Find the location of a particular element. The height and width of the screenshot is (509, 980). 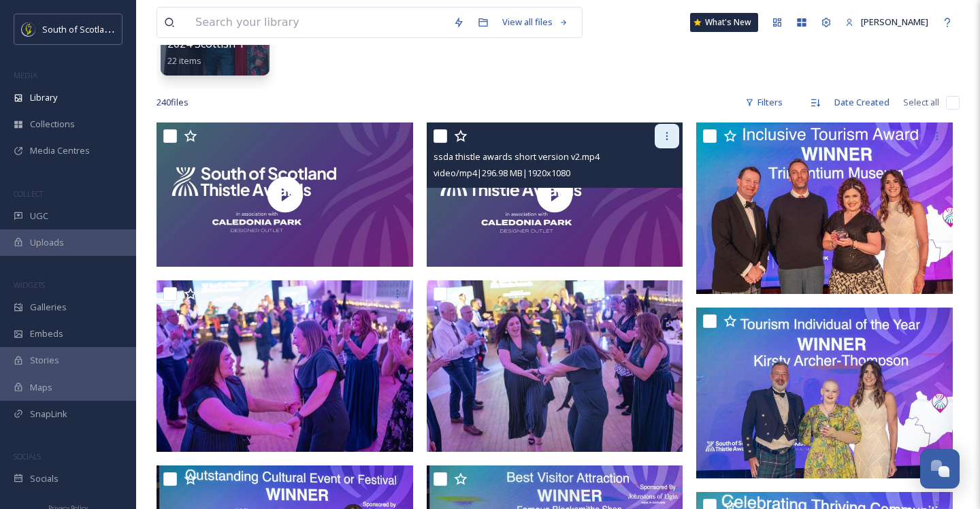

img: PW_2024 SSDA Thistle awards_-065.JPG is located at coordinates (824, 392).